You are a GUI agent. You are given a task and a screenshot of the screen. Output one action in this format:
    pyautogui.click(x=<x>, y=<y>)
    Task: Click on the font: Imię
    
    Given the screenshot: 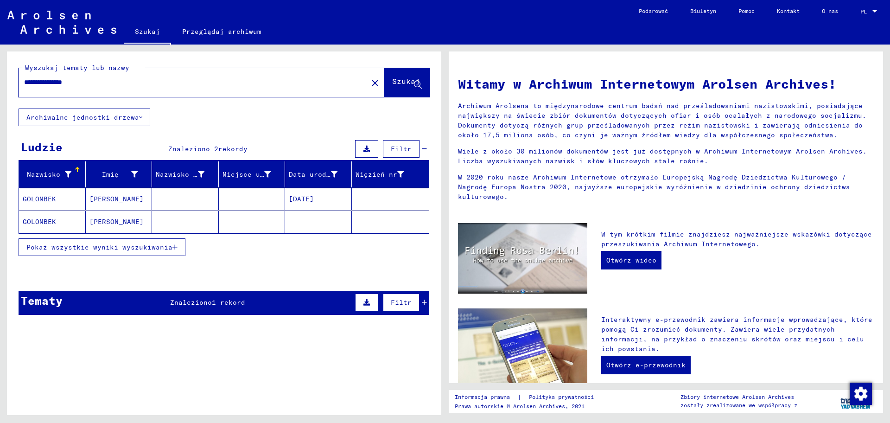 What is the action you would take?
    pyautogui.click(x=110, y=174)
    